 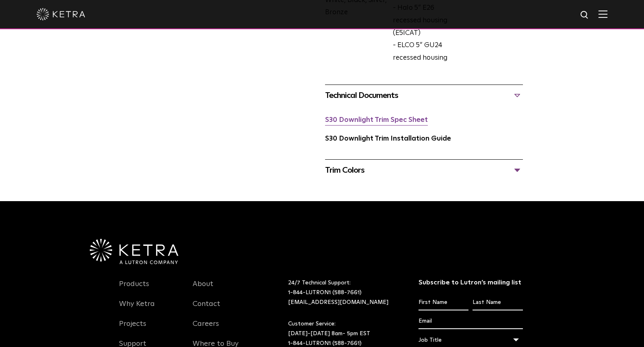 I want to click on a: Careers, so click(x=206, y=329).